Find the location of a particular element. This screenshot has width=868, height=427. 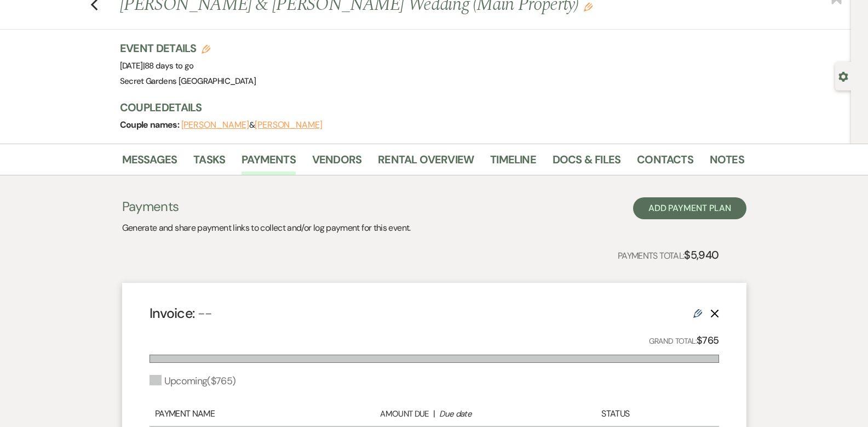

a: Timeline is located at coordinates (513, 163).